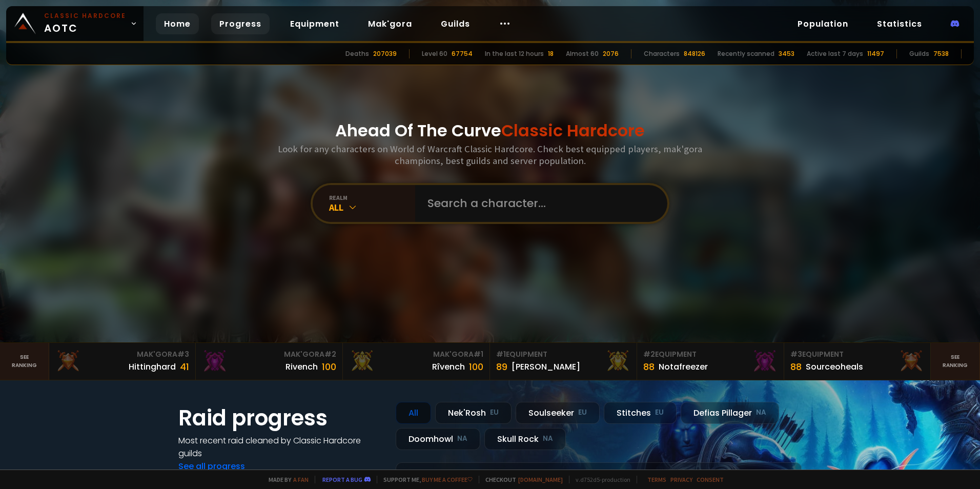  Describe the element at coordinates (521, 480) in the screenshot. I see `span: Checkout` at that location.